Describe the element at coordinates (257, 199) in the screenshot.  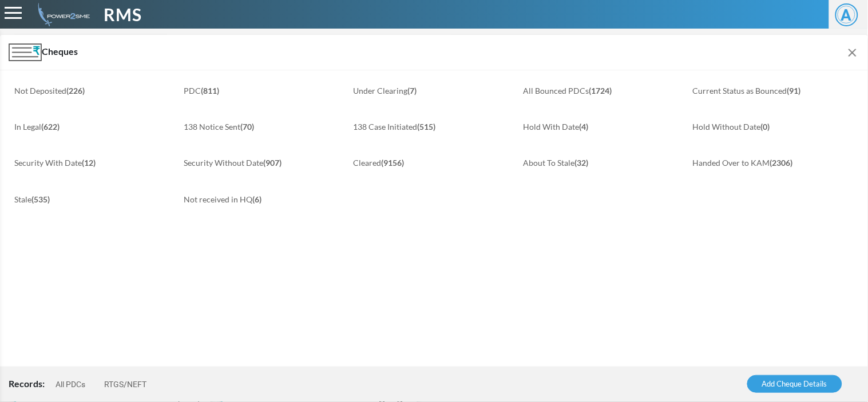
I see `b: (6)` at that location.